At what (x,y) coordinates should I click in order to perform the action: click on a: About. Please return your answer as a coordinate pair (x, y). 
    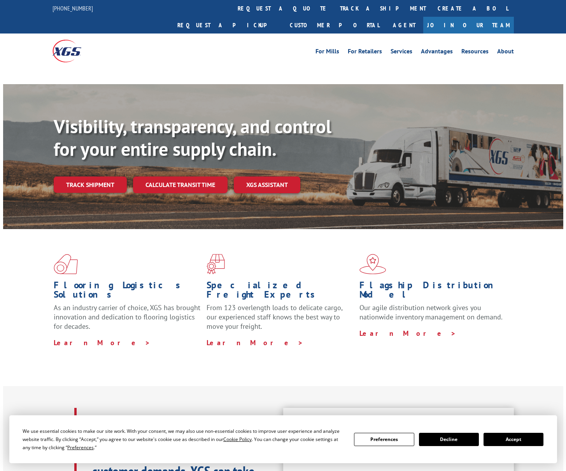
    Looking at the image, I should click on (506, 53).